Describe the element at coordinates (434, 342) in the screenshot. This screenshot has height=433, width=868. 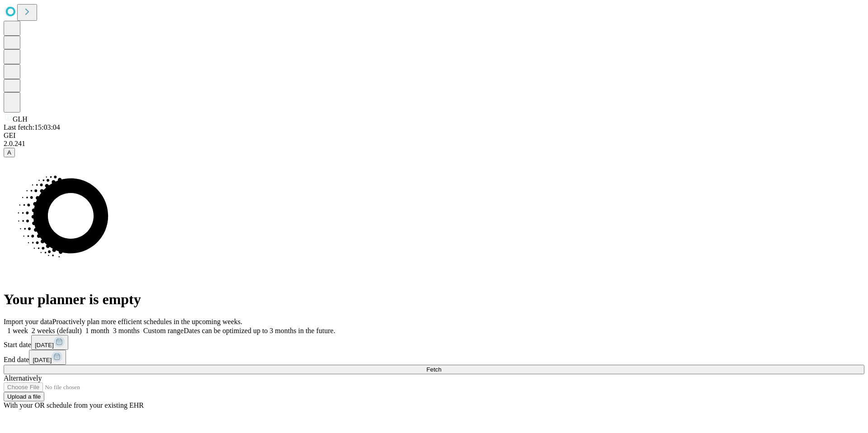
I see `div: Start date` at that location.